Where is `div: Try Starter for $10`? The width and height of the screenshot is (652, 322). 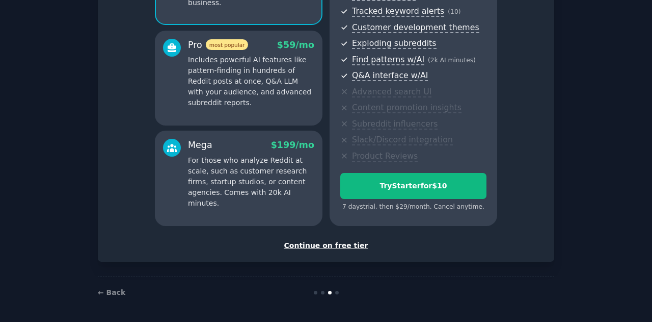
div: Try Starter for $10 is located at coordinates (413, 185).